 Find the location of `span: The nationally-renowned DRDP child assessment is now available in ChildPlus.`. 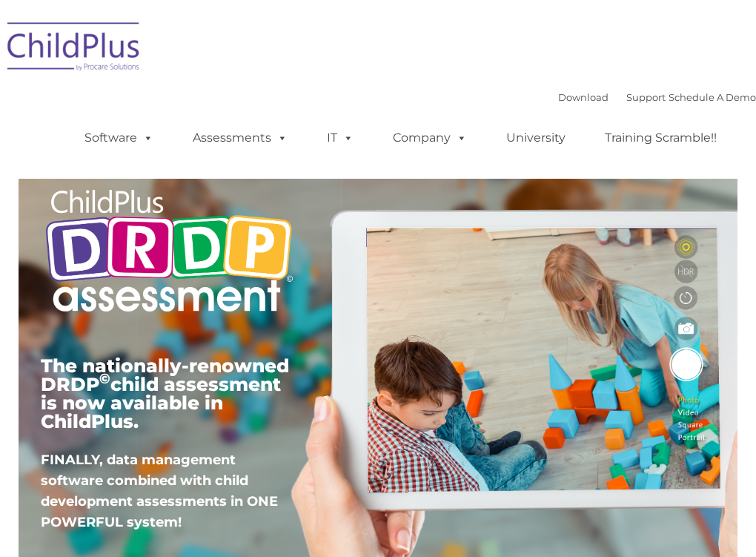

span: The nationally-renowned DRDP child assessment is now available in ChildPlus. is located at coordinates (164, 393).